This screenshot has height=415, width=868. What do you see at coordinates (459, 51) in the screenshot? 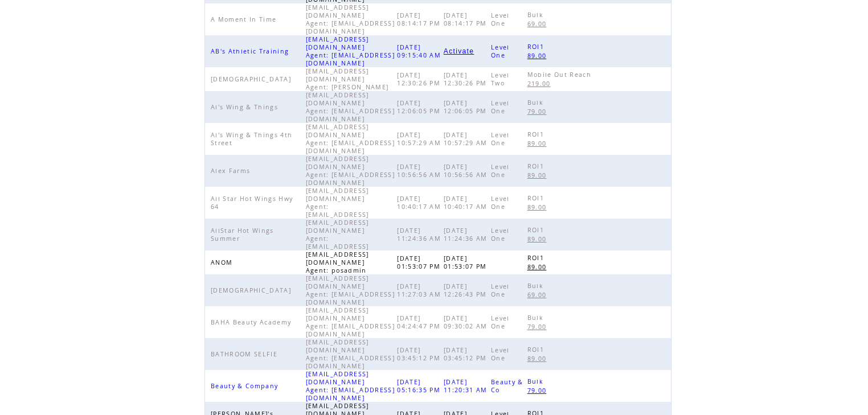
I see `span: Activate` at bounding box center [459, 51].